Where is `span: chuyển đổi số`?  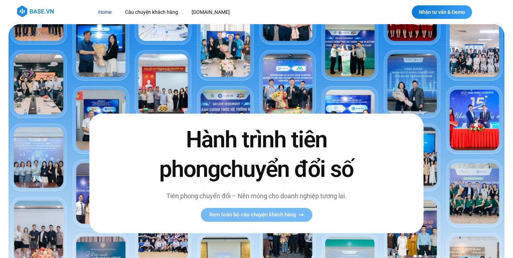 span: chuyển đổi số is located at coordinates (286, 169).